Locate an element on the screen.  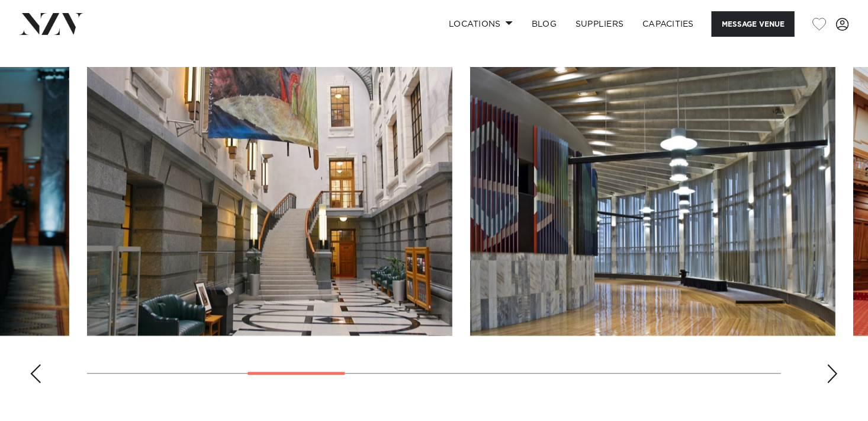
a: Locations is located at coordinates (481, 24).